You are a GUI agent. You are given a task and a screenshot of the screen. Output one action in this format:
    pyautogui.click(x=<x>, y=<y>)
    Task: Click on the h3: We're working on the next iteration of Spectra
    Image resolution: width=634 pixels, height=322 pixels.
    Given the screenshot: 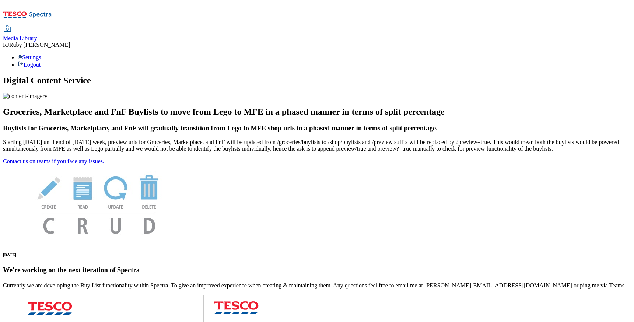 What is the action you would take?
    pyautogui.click(x=317, y=270)
    